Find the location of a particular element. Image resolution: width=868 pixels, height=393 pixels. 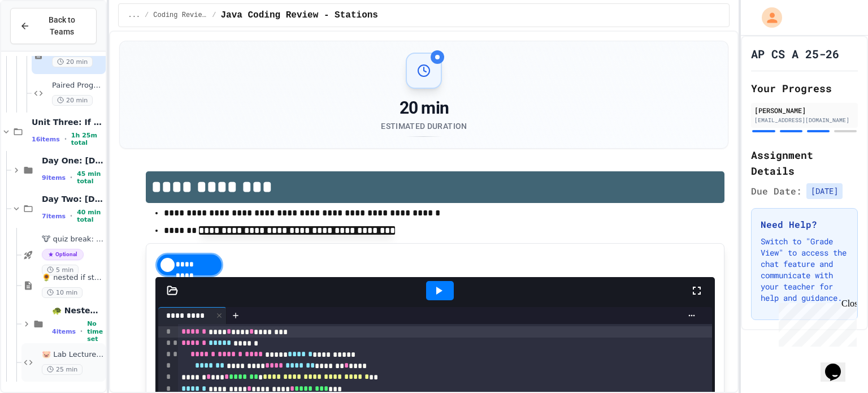

button: Back to Teams is located at coordinates (53, 26).